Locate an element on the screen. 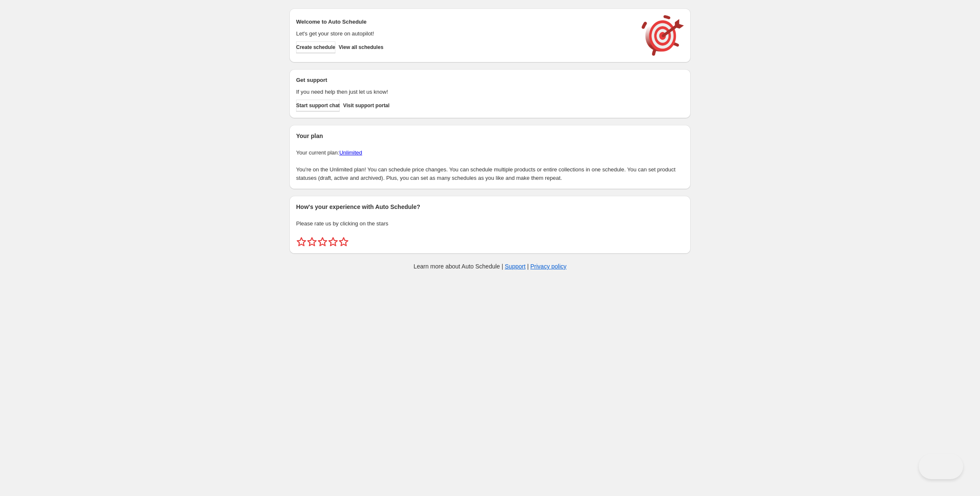 The image size is (980, 496). p: Let's get your store on autopilot! is located at coordinates (465, 34).